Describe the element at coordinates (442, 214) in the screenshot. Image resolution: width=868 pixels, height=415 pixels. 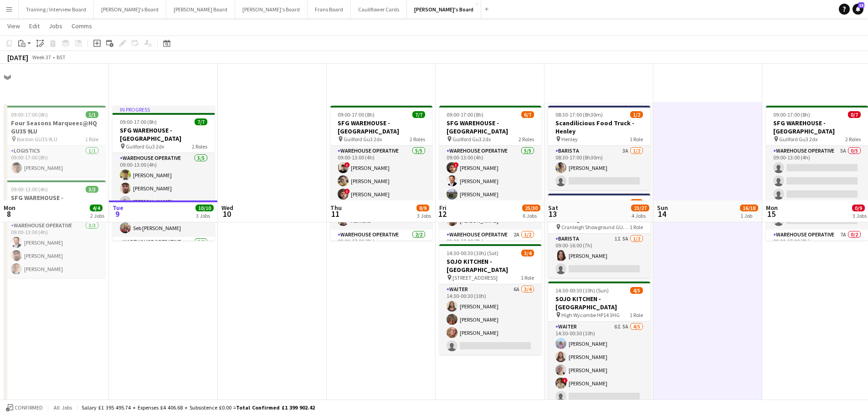
I see `span: 12` at that location.